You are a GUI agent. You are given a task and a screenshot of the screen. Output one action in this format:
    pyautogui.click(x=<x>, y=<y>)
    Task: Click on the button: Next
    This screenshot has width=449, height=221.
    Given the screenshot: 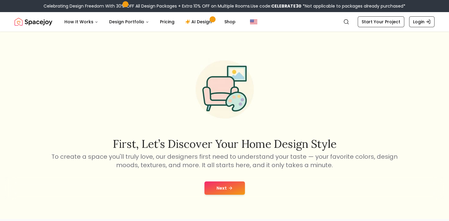 What is the action you would take?
    pyautogui.click(x=225, y=188)
    